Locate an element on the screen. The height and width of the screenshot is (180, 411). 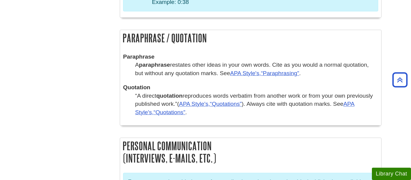
q: A direct reproduces words verbatim from another work or from your own previously published work. is located at coordinates (254, 100).